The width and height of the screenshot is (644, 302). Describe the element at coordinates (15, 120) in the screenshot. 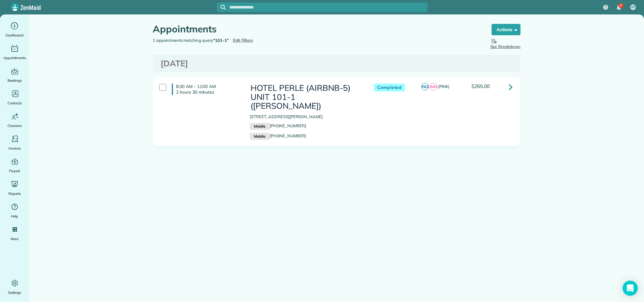

I see `a: Cleaners` at that location.